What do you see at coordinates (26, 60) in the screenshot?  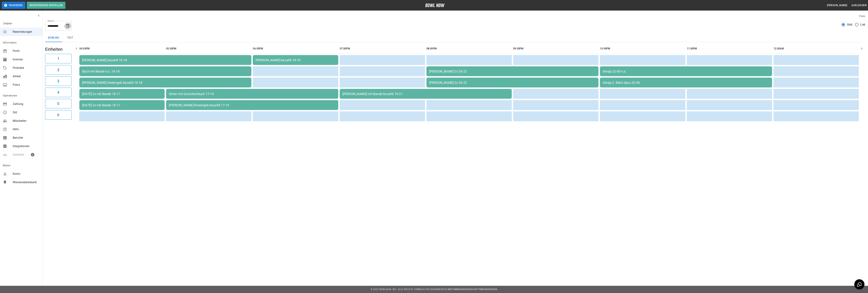 I see `span: Inventar` at bounding box center [26, 60].